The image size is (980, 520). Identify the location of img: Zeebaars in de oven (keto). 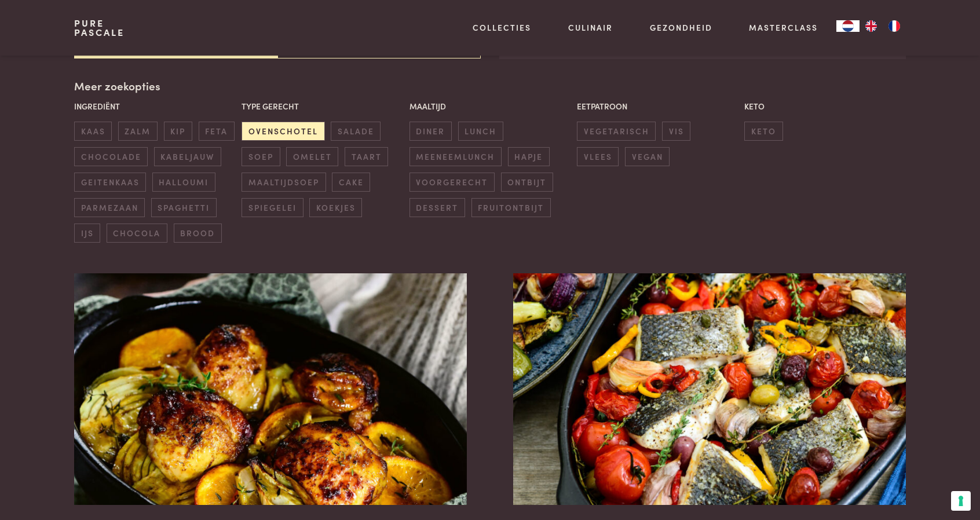
(710, 389).